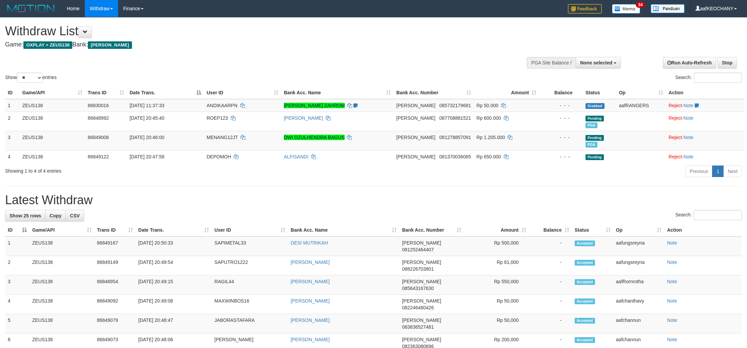  What do you see at coordinates (640, 5) in the screenshot?
I see `span: 34` at bounding box center [640, 5].